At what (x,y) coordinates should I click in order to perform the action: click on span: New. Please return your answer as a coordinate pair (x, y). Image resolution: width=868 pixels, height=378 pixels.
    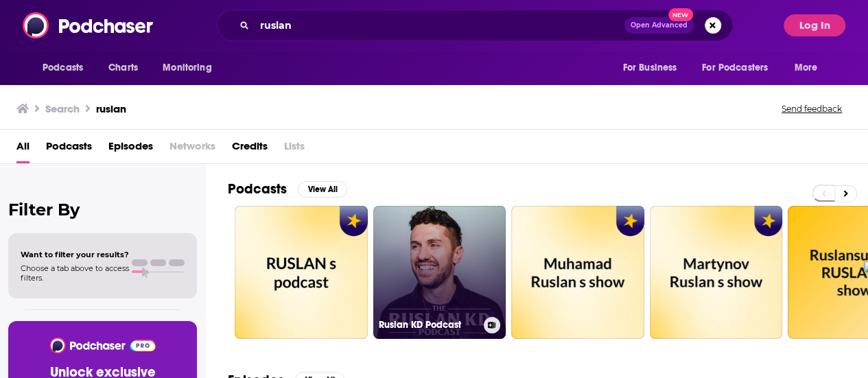
    Looking at the image, I should click on (681, 14).